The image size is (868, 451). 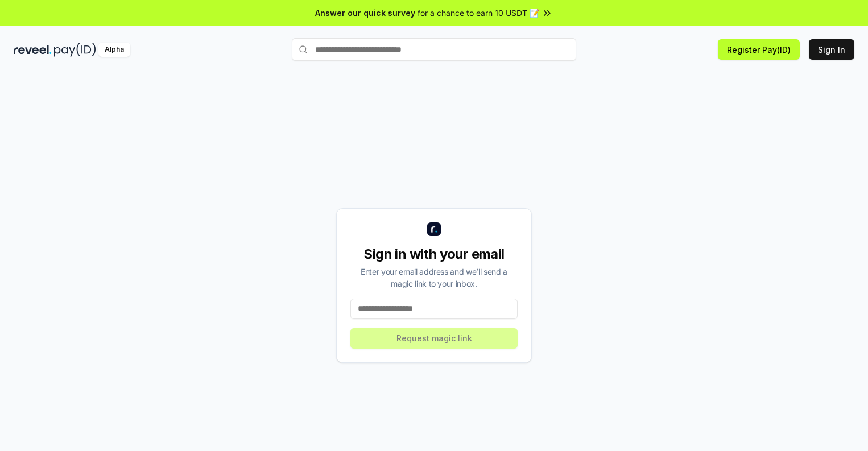 What do you see at coordinates (478, 13) in the screenshot?
I see `span: for a chance to earn 10 USDT 📝` at bounding box center [478, 13].